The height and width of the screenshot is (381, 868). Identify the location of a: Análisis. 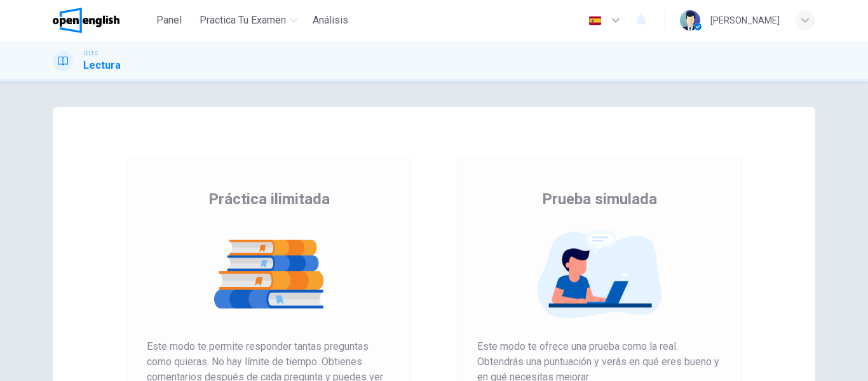
(331, 20).